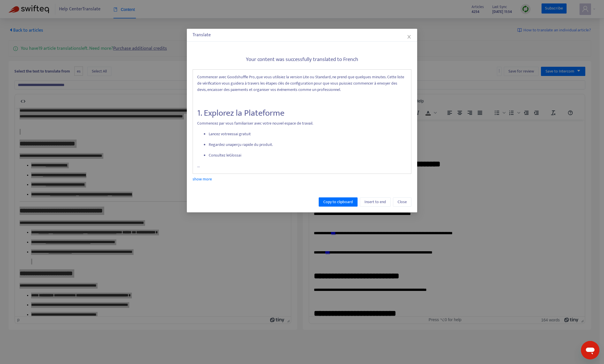 The height and width of the screenshot is (364, 604). What do you see at coordinates (302, 124) in the screenshot?
I see `p: Commencez par vous familiariser avec votre nouvel espace de travail.` at bounding box center [302, 124].